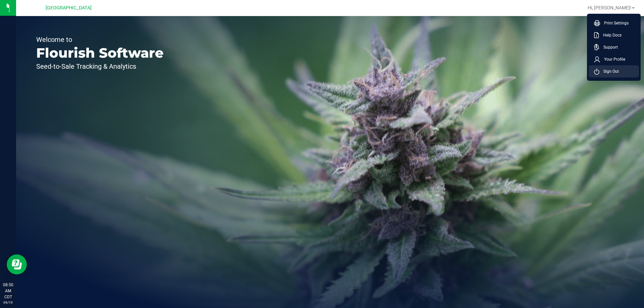 The image size is (644, 308). I want to click on p: 08:50 AM CDT, so click(8, 291).